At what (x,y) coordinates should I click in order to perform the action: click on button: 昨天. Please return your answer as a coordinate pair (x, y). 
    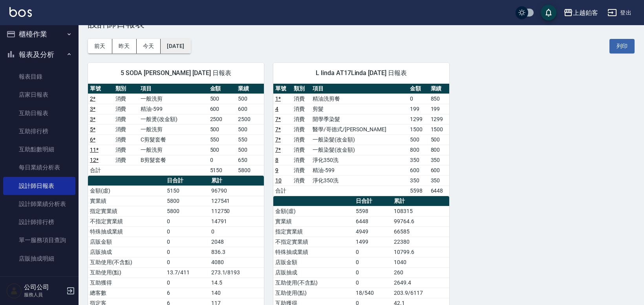
    Looking at the image, I should click on (124, 46).